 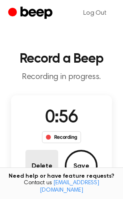 What do you see at coordinates (42, 166) in the screenshot?
I see `button: Delete Audio Record` at bounding box center [42, 166].